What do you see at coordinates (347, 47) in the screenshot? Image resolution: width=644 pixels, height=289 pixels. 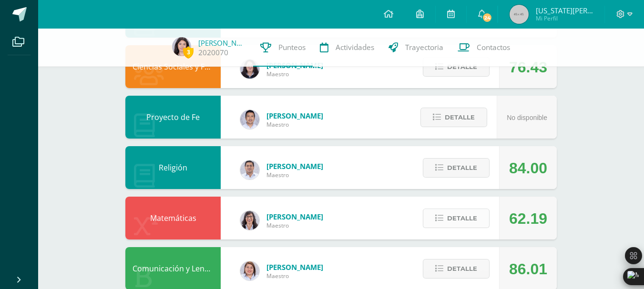 I see `a: Actividades` at bounding box center [347, 47].